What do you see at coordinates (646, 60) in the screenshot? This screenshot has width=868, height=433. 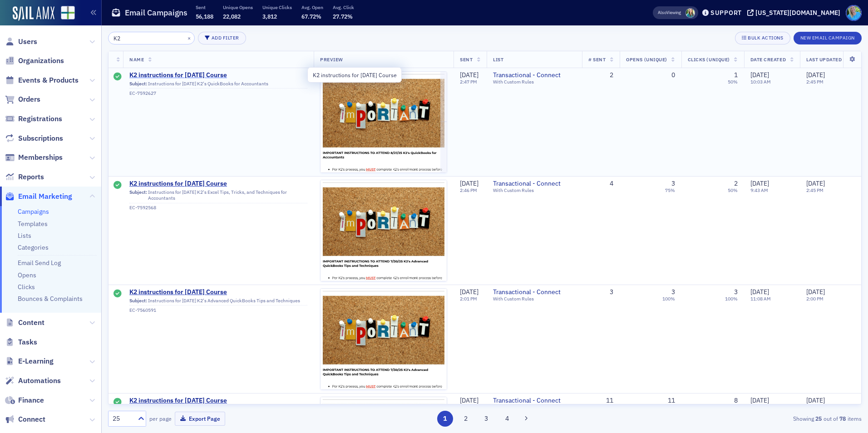 I see `span: Opens (Unique)` at bounding box center [646, 60].